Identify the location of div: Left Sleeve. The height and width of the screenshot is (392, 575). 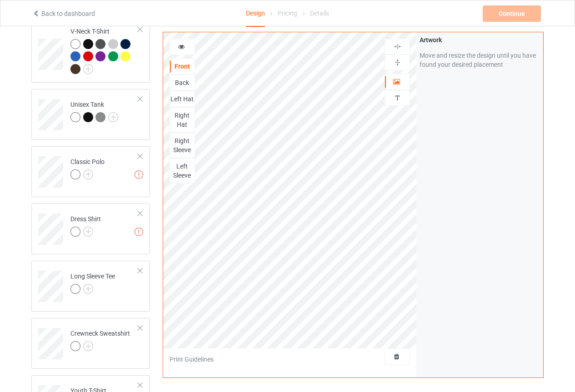
(182, 170).